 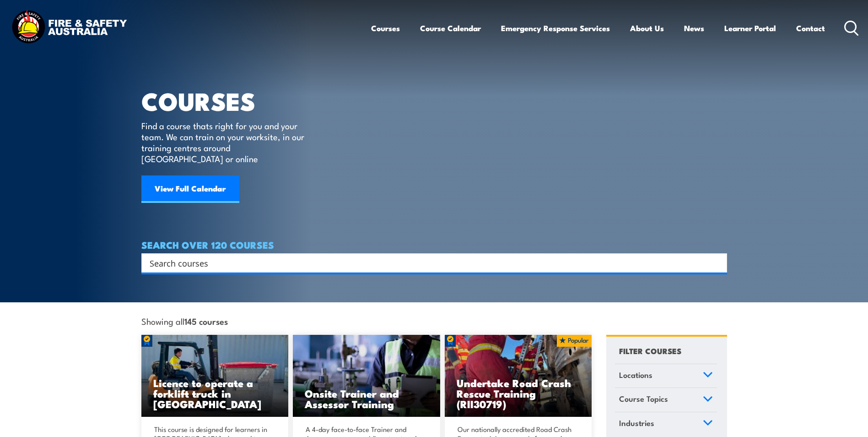 What do you see at coordinates (229, 100) in the screenshot?
I see `h1: COURSES` at bounding box center [229, 100].